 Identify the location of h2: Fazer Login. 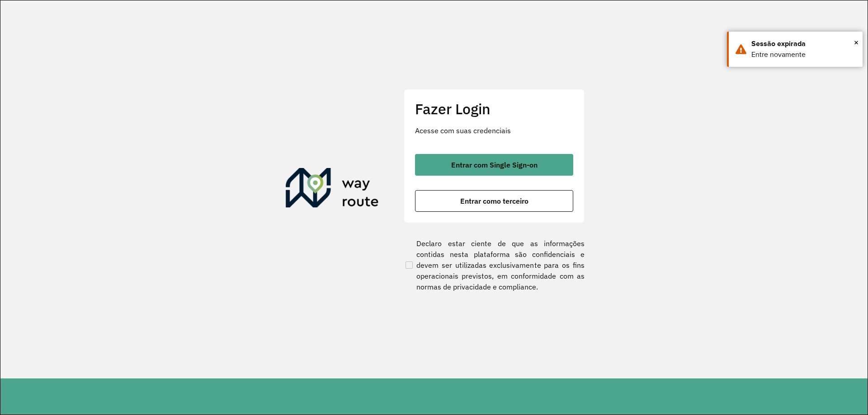
(494, 109).